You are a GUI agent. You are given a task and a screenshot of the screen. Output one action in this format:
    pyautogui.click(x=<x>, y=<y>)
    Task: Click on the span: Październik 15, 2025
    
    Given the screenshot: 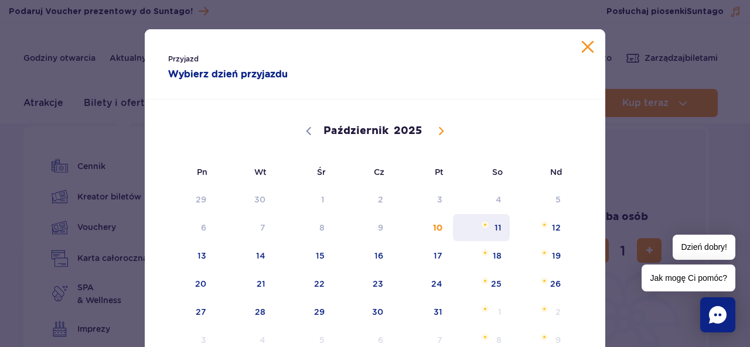 What is the action you would take?
    pyautogui.click(x=304, y=256)
    